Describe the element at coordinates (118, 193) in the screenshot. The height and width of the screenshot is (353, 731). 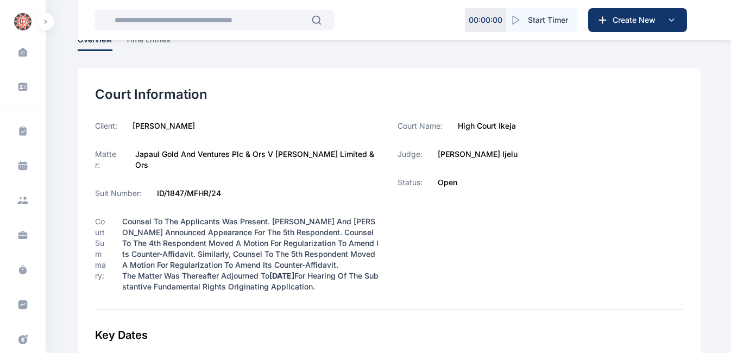
I see `label: Suit Number:` at that location.